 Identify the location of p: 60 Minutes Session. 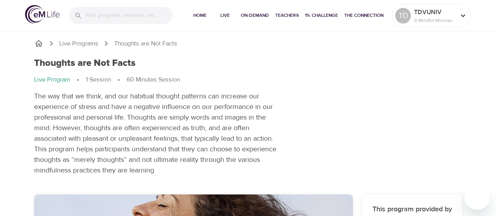
(153, 80).